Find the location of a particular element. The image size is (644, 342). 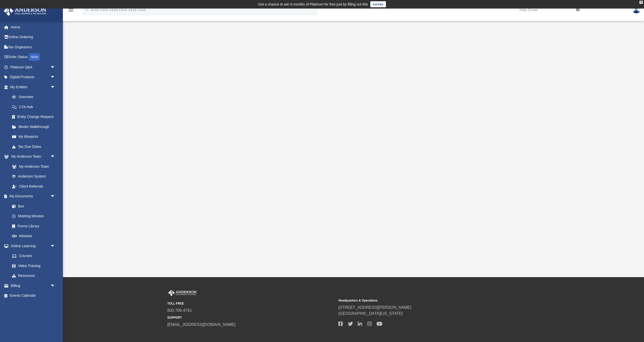

a: Billingarrow_drop_down is located at coordinates (33, 286).